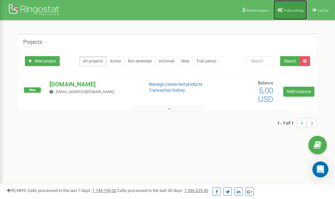 Image resolution: width=335 pixels, height=199 pixels. Describe the element at coordinates (176, 84) in the screenshot. I see `a: Manage connected products` at that location.